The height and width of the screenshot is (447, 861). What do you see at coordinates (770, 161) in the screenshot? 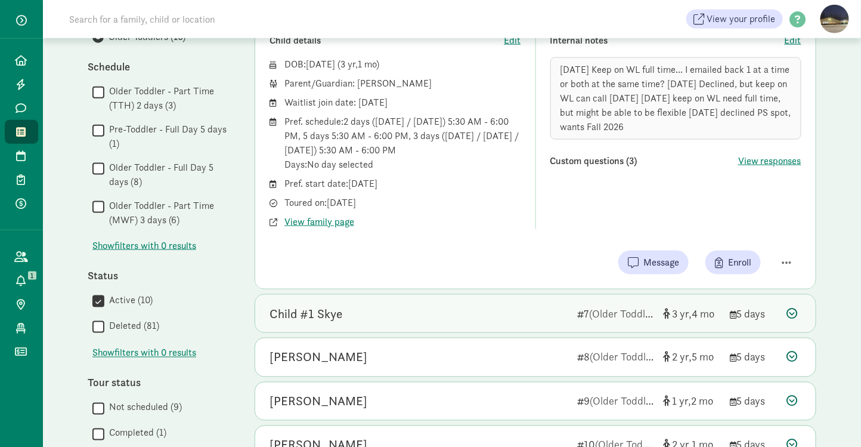
I see `button: View responses` at bounding box center [770, 161].